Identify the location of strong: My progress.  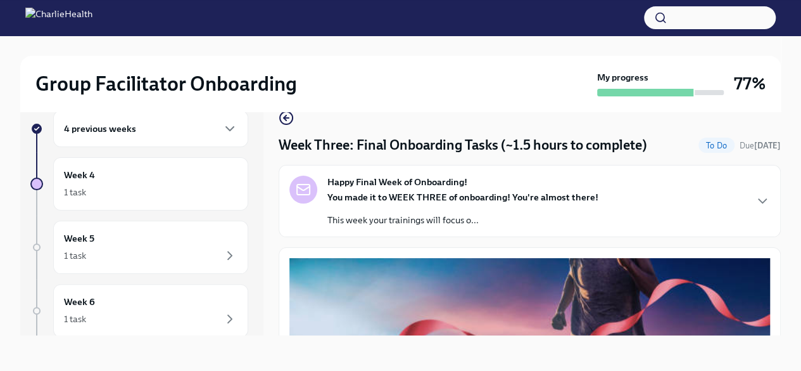
(623, 77).